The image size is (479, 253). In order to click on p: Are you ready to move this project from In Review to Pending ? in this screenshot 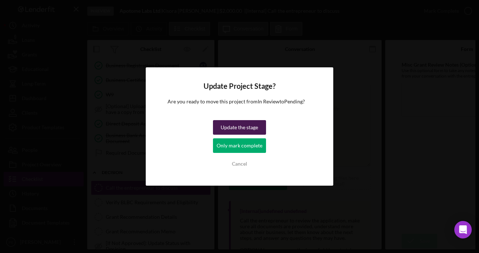, I will do `click(239, 101)`.